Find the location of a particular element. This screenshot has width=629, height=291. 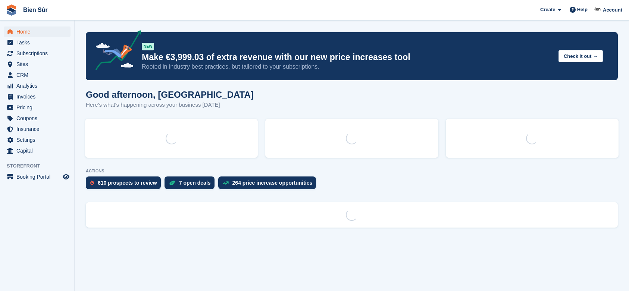

p: Rooted in industry best practices, but tailored to your subscriptions. is located at coordinates (347, 67).